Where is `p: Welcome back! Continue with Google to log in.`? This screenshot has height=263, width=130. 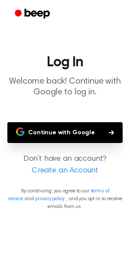 p: Welcome back! Continue with Google to log in. is located at coordinates (65, 87).